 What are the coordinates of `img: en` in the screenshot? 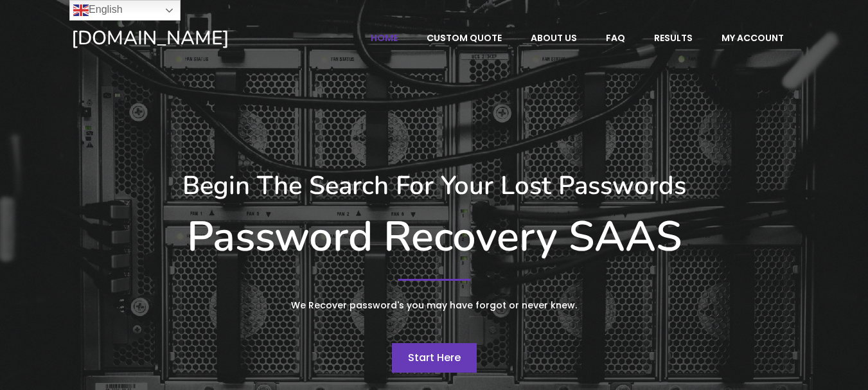 It's located at (81, 10).